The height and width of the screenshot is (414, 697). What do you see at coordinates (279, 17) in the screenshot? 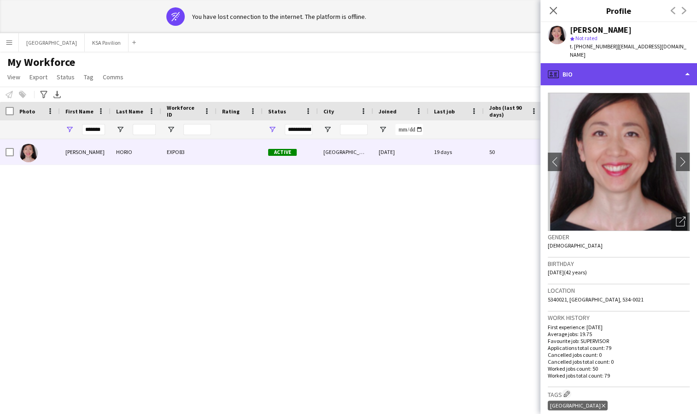
I see `div: You have lost connection to the internet. The platform is offline.` at bounding box center [279, 17].